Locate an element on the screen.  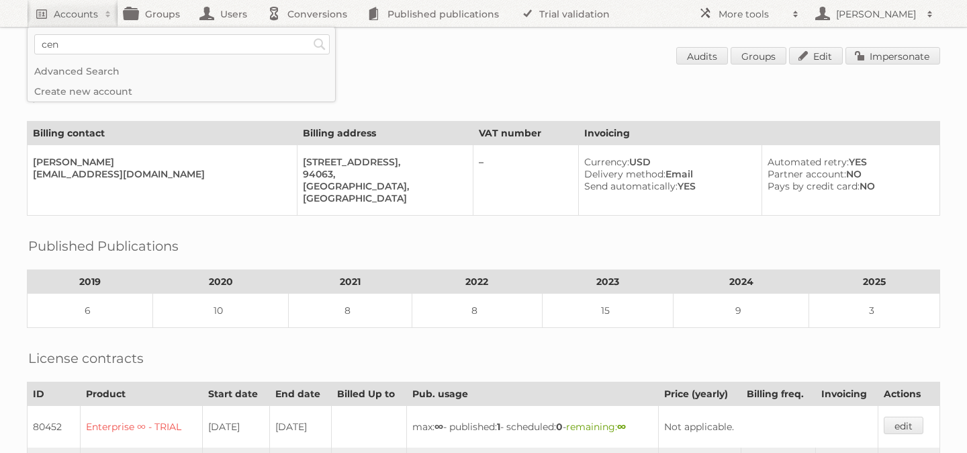
h2: More tools is located at coordinates (752, 14).